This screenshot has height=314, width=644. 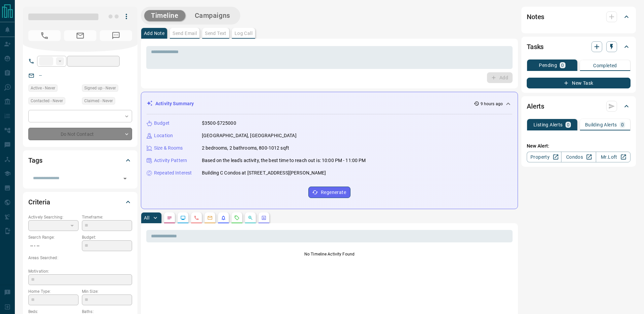 What do you see at coordinates (578, 107) in the screenshot?
I see `div: Alerts` at bounding box center [578, 107].